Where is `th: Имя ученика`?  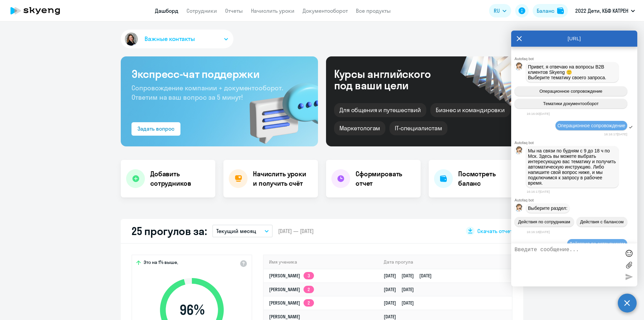 th: Имя ученика is located at coordinates (321, 262).